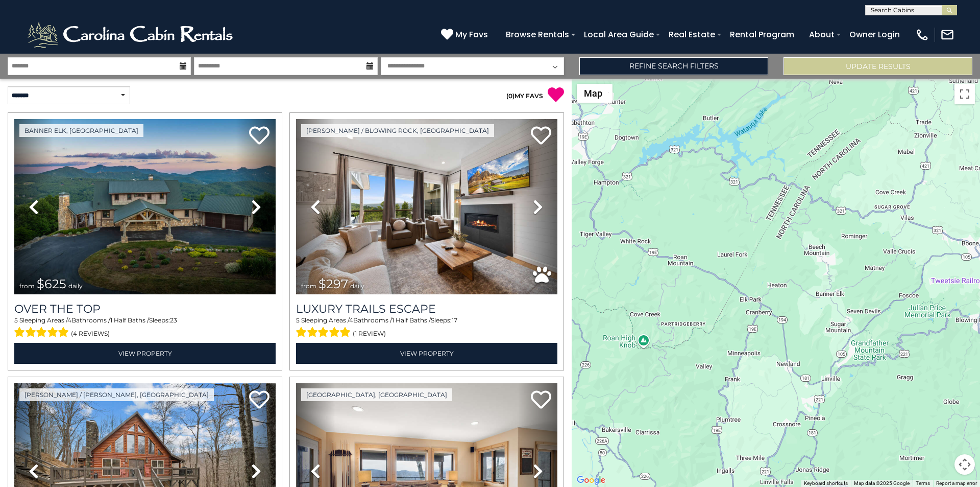 The height and width of the screenshot is (487, 980). Describe the element at coordinates (619, 34) in the screenshot. I see `a: Local Area Guide` at that location.